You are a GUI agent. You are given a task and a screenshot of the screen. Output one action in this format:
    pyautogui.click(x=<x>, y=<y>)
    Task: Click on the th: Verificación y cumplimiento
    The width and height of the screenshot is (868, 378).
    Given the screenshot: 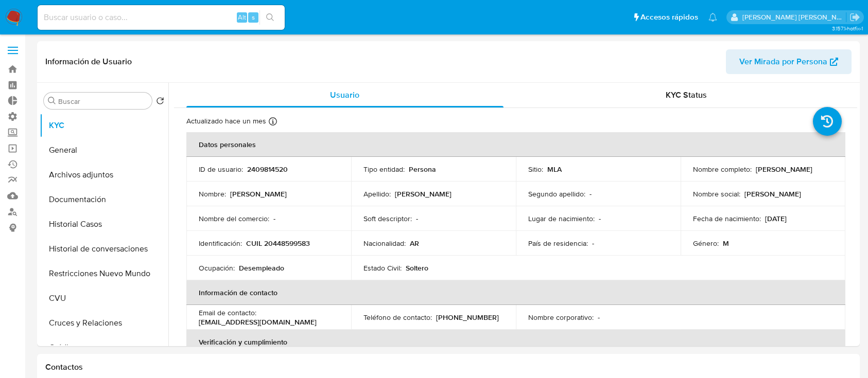 What is the action you would take?
    pyautogui.click(x=516, y=343)
    